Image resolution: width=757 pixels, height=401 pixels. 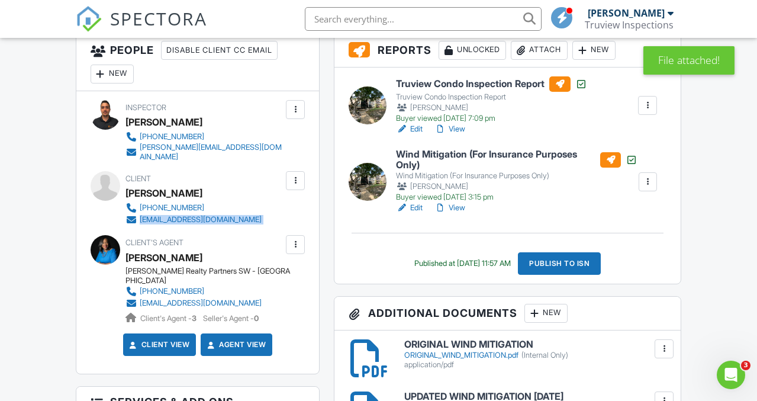 I want to click on div: Attach, so click(x=539, y=50).